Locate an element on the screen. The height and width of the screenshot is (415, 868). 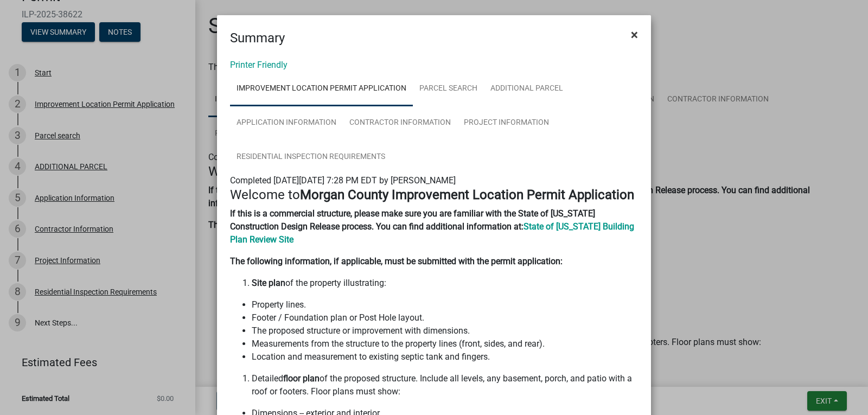
a: Improvement Location Permit Application is located at coordinates (321, 89).